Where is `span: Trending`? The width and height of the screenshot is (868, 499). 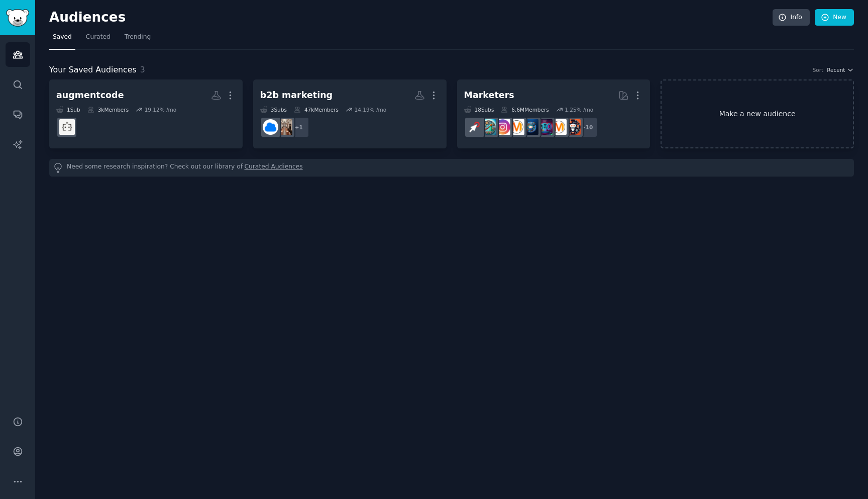
span: Trending is located at coordinates (138, 37).